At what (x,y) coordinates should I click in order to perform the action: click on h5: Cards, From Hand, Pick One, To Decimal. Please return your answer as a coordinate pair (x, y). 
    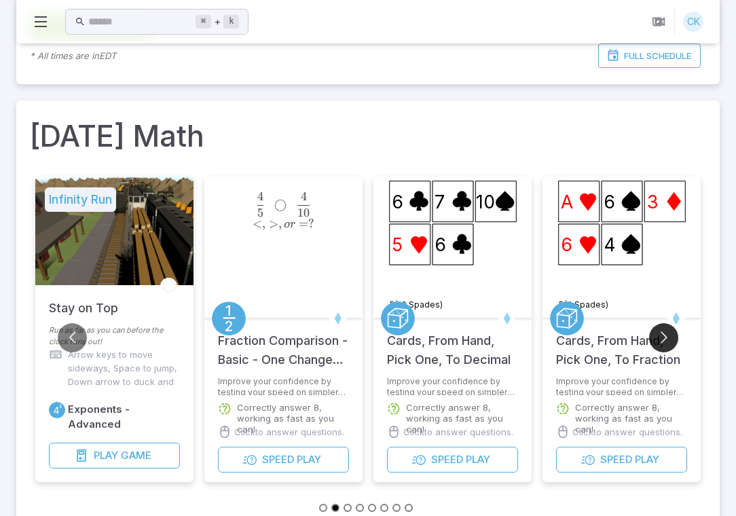
    Looking at the image, I should click on (452, 343).